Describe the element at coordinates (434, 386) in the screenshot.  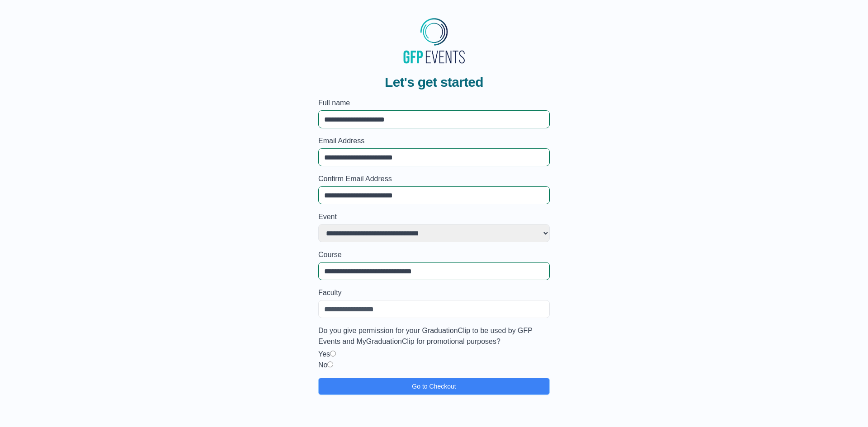
I see `button: Go to Checkout` at that location.